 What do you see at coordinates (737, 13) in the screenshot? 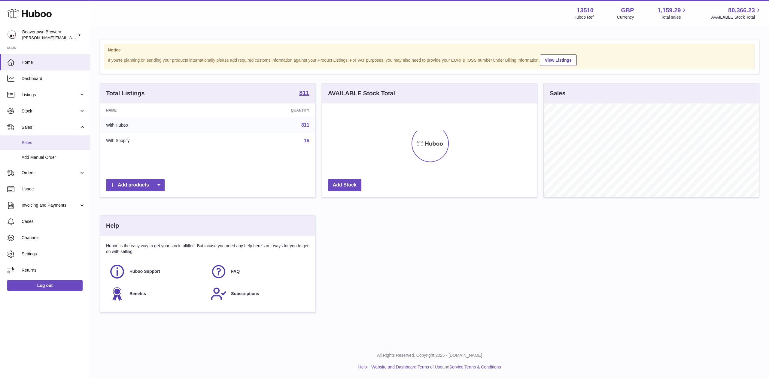
I see `a: 80,366.23 AVAILABLE Stock Total` at bounding box center [737, 13].